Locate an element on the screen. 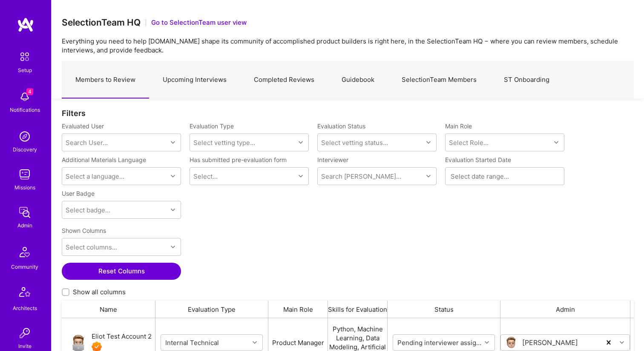 This screenshot has height=351, width=644. div: Select Role... is located at coordinates (469, 142).